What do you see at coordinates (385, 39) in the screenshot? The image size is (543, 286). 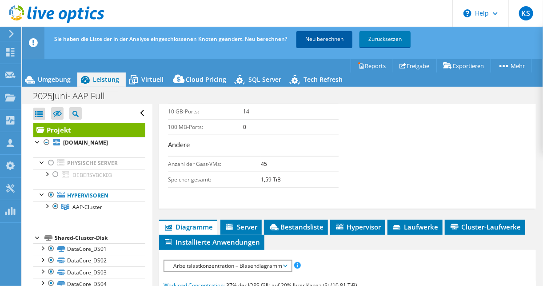 I see `a: Zurücksetzen` at bounding box center [385, 39].